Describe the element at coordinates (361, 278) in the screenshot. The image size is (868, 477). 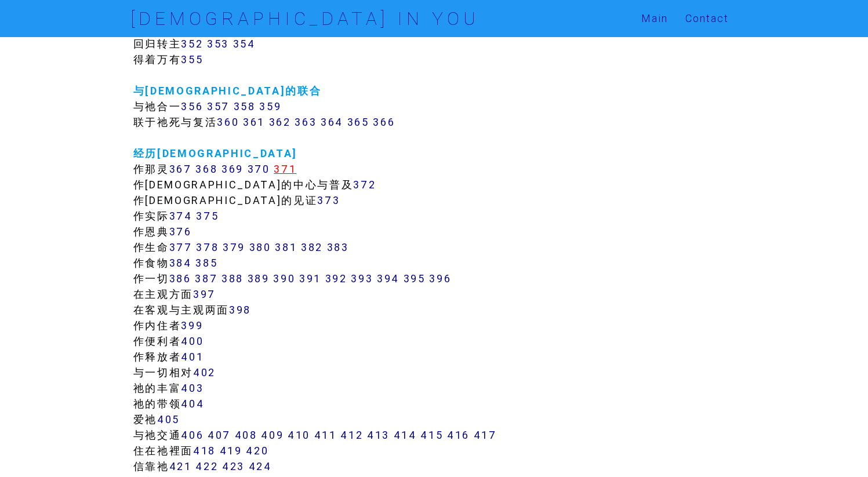
I see `a: 393` at that location.